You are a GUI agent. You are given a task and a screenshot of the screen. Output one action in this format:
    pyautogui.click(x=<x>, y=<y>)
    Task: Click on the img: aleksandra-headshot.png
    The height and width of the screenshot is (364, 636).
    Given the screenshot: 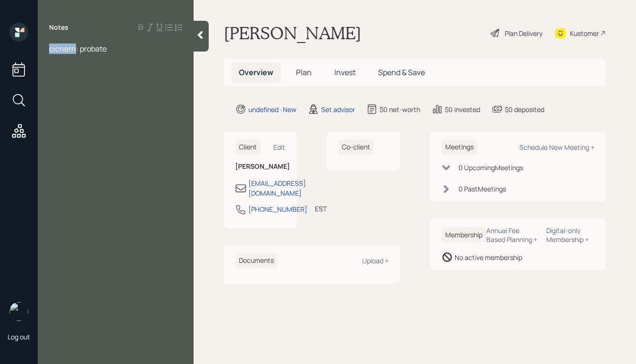 What is the action you would take?
    pyautogui.click(x=19, y=311)
    